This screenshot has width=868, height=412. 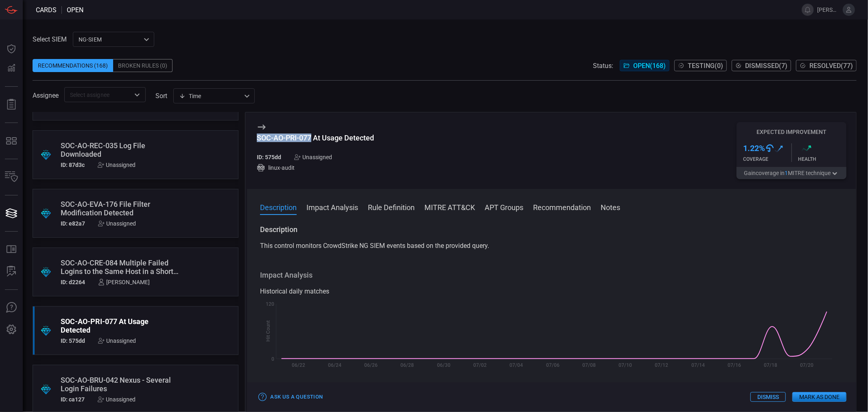 What do you see at coordinates (504, 207) in the screenshot?
I see `button: APT Groups` at bounding box center [504, 207].